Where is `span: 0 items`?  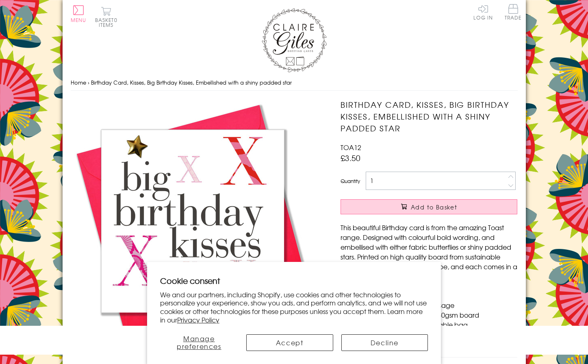
span: 0 items is located at coordinates (108, 22).